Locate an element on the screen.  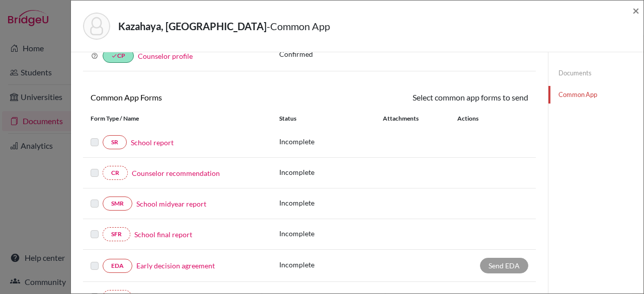
span: - Common App is located at coordinates (298, 26).